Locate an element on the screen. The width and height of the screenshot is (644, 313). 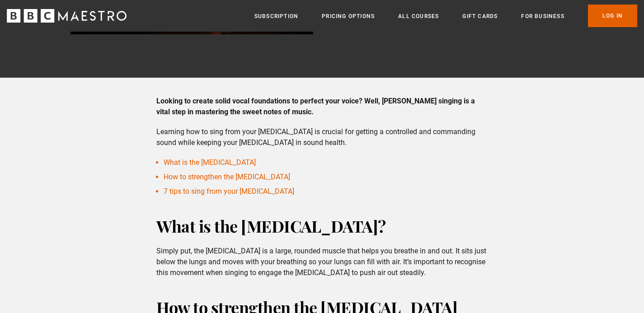
svg: BBC Maestro is located at coordinates (66, 16).